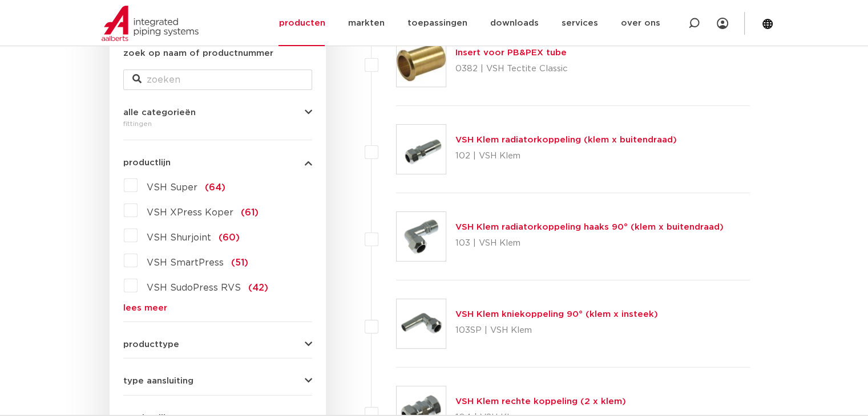 The height and width of the screenshot is (416, 868). Describe the element at coordinates (540, 401) in the screenshot. I see `a: VSH Klem rechte koppeling (2 x klem)` at that location.